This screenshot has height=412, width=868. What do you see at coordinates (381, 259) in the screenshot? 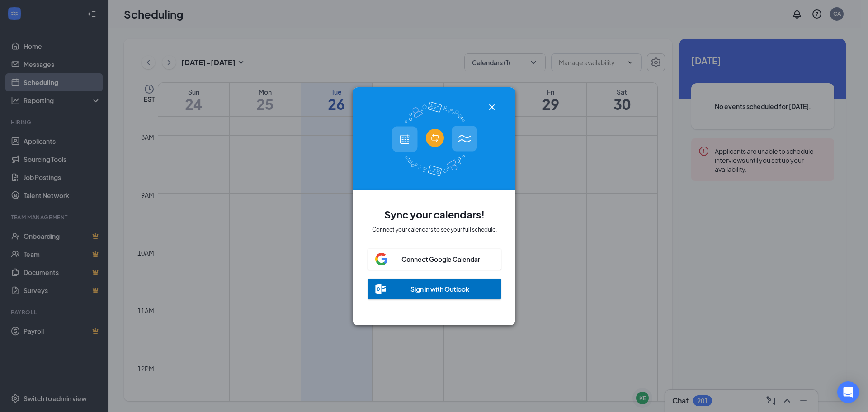
I see `img: google-icon` at bounding box center [381, 259].